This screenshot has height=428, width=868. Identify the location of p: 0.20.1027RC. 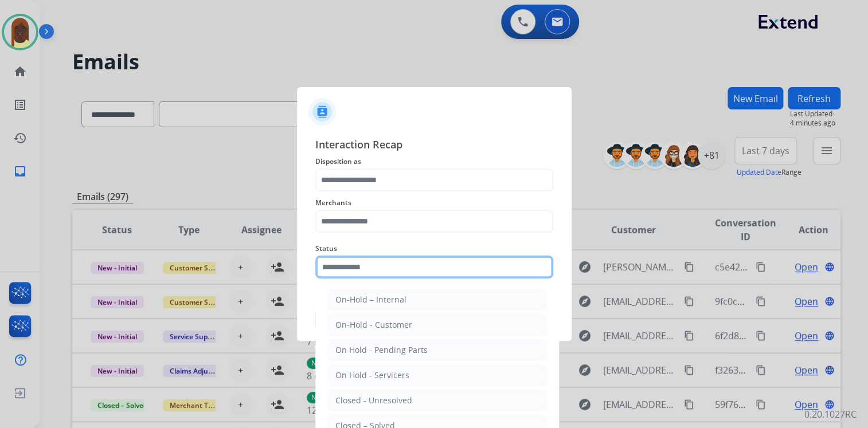
(830, 414).